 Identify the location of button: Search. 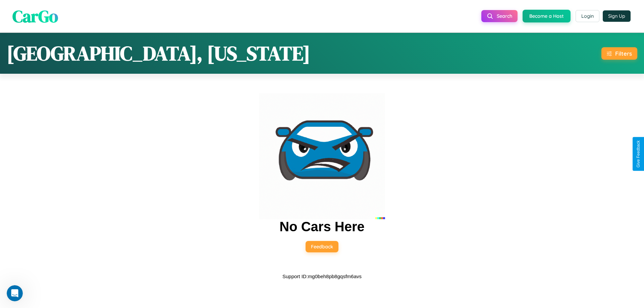
(500, 16).